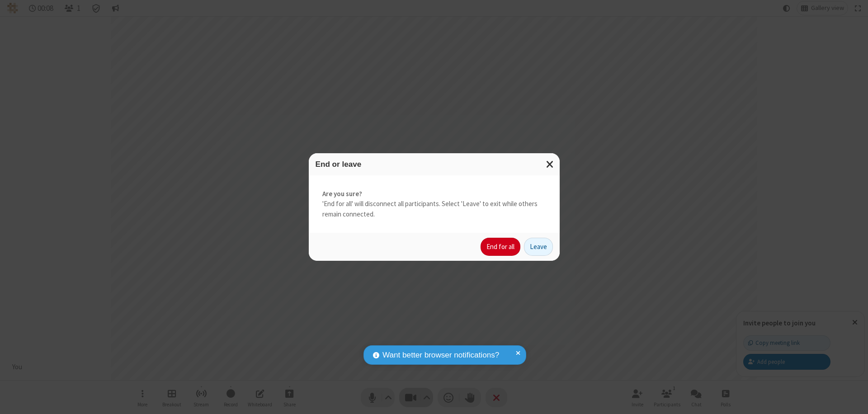  Describe the element at coordinates (434, 204) in the screenshot. I see `div: 'End for all' will disconnect all participants. Select 'Leave' to exit while others remain connec...` at that location.